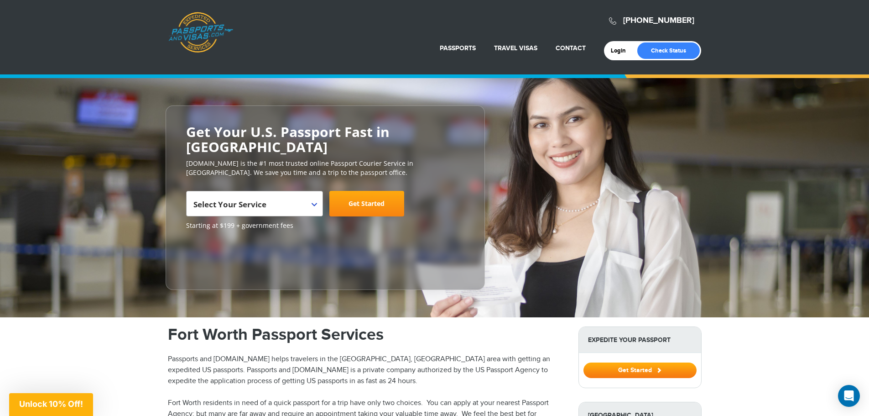 The height and width of the screenshot is (416, 869). Describe the element at coordinates (571, 48) in the screenshot. I see `a: Contact` at that location.